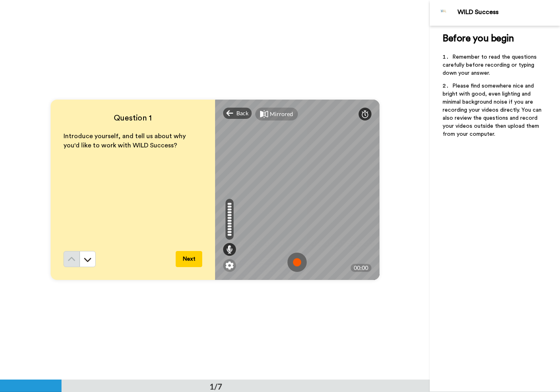 This screenshot has height=392, width=560. Describe the element at coordinates (361, 268) in the screenshot. I see `div: 00:00` at that location.